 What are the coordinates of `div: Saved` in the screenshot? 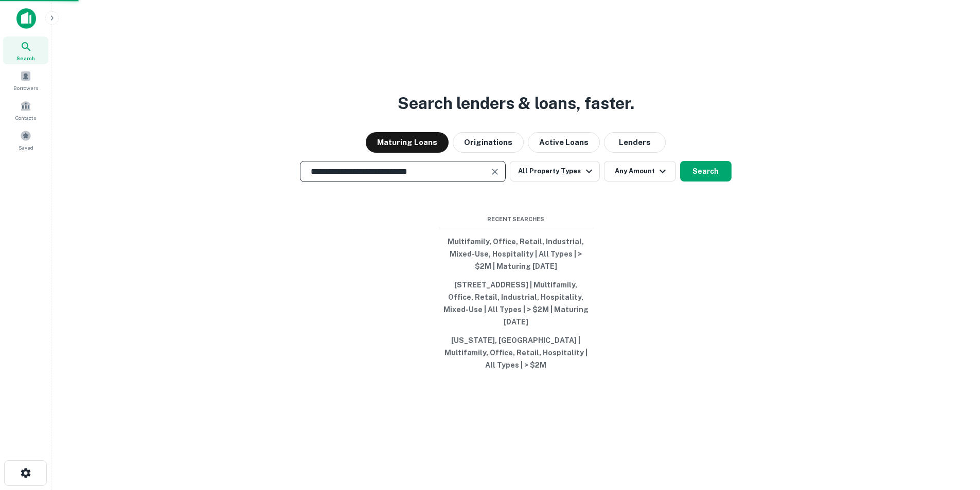 It's located at (25, 140).